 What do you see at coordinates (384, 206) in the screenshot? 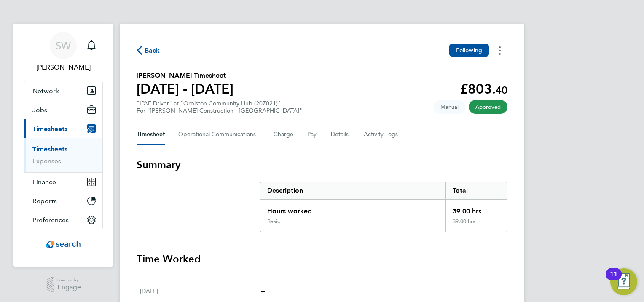
I see `div: Summary` at bounding box center [384, 206].